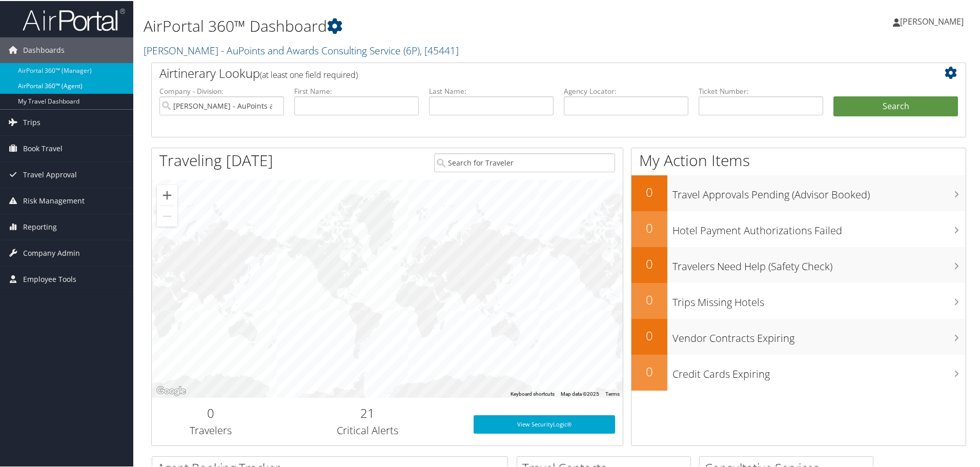 The height and width of the screenshot is (467, 980). Describe the element at coordinates (819, 227) in the screenshot. I see `h3: Hotel Payment Authorizations Failed` at that location.